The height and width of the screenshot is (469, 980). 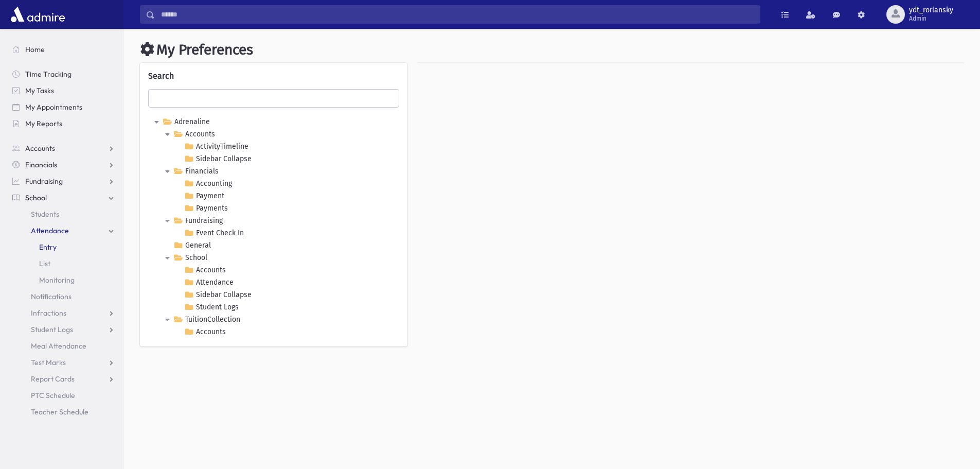 What do you see at coordinates (50, 230) in the screenshot?
I see `span: Attendance` at bounding box center [50, 230].